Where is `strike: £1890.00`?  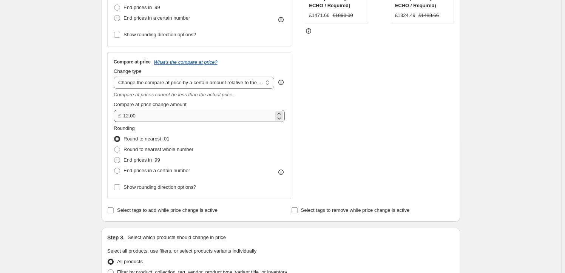
strike: £1890.00 is located at coordinates (343, 15).